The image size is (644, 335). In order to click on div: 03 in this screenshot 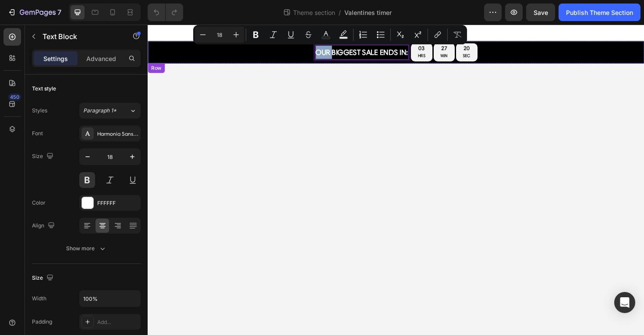, I will do `click(290, 25)`.